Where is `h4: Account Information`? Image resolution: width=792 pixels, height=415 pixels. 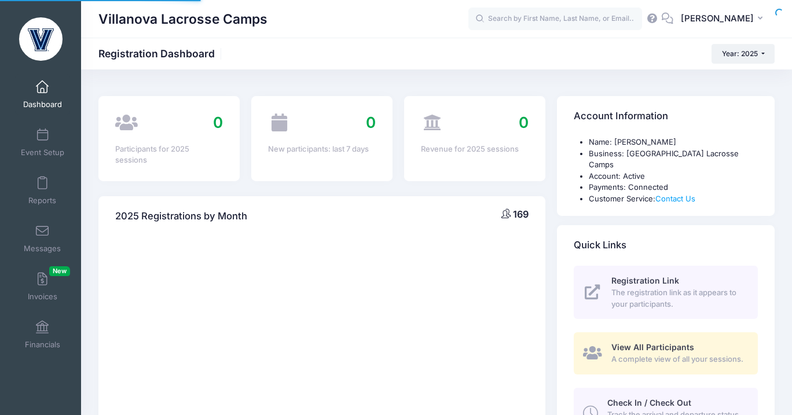
h4: Account Information is located at coordinates (621, 116).